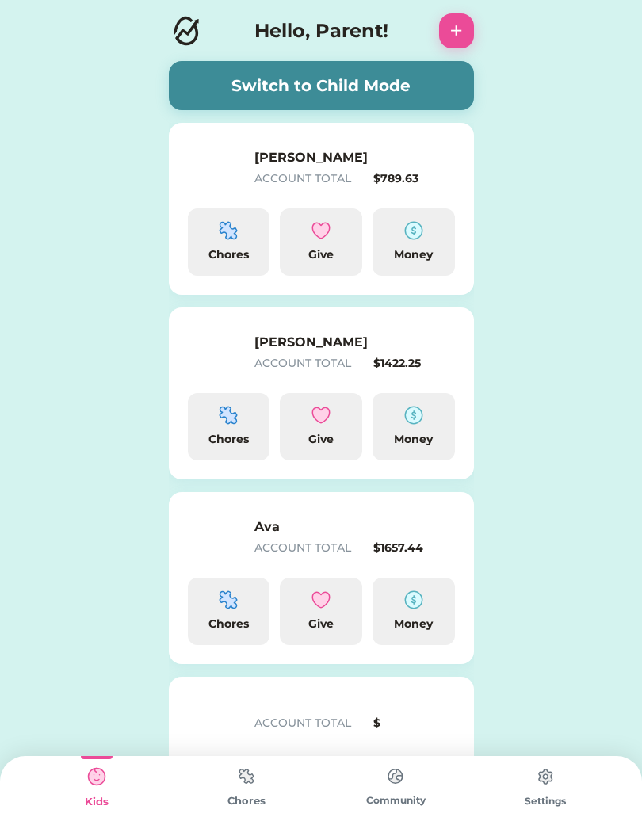  Describe the element at coordinates (334, 527) in the screenshot. I see `h6: Ava` at that location.